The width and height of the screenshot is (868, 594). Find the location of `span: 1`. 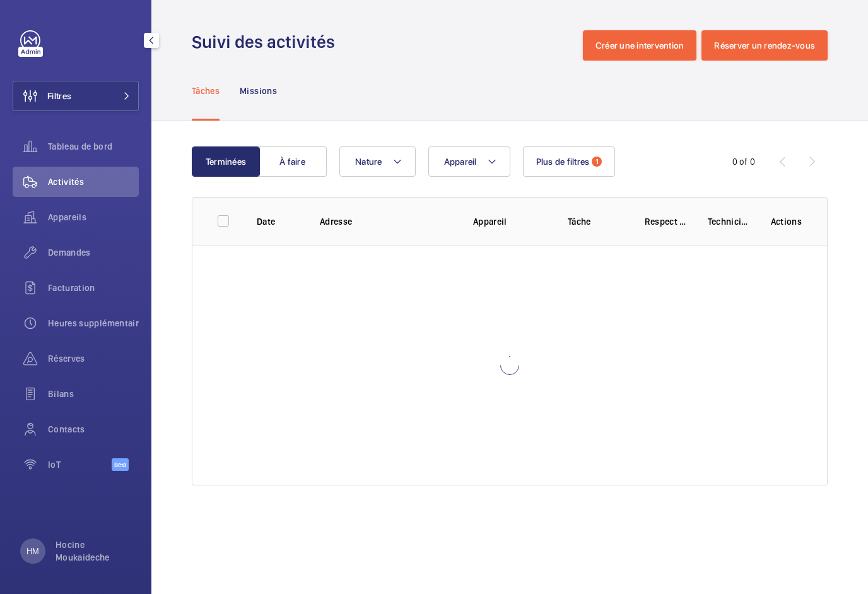

span: 1 is located at coordinates (597, 162).